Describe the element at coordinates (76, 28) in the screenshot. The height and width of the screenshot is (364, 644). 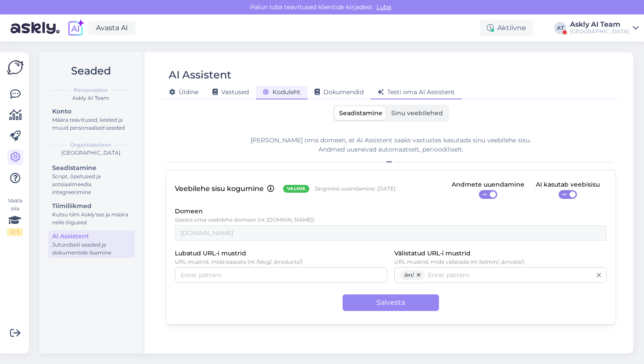
I see `img: explore-ai` at that location.